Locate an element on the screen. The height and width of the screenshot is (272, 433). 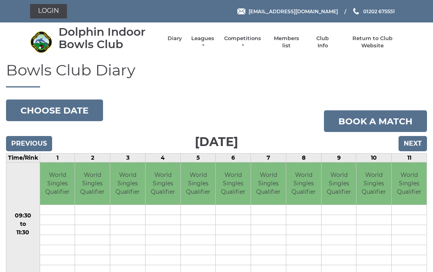
a: Members list is located at coordinates (286, 42).